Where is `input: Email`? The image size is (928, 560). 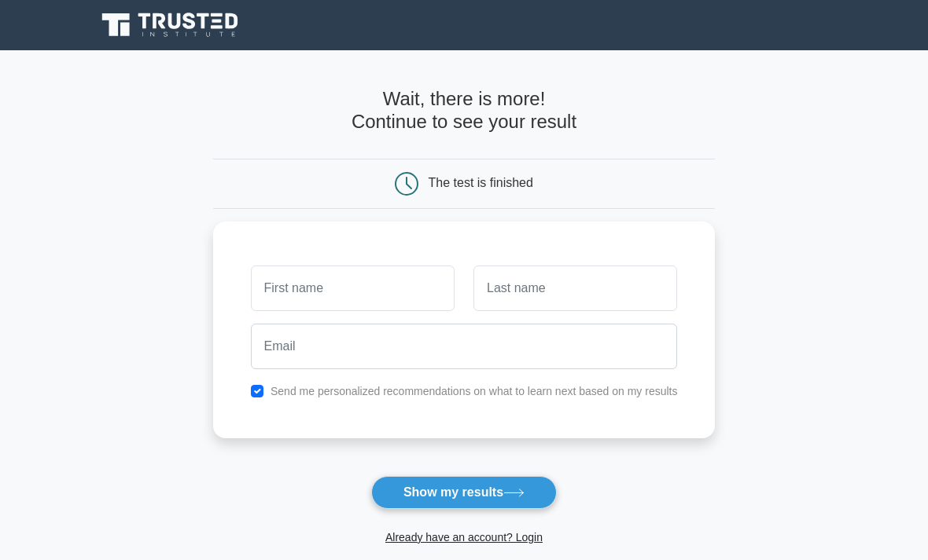
input: Email is located at coordinates (464, 346).